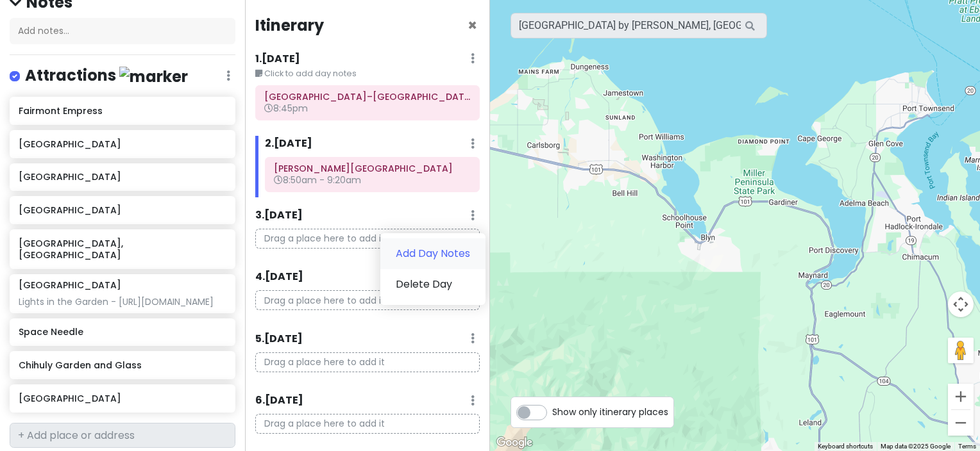  I want to click on a: Delete Day, so click(433, 285).